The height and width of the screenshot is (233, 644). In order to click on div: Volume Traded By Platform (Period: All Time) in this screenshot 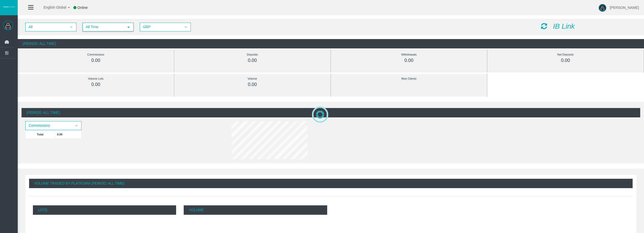, I will do `click(331, 183)`.